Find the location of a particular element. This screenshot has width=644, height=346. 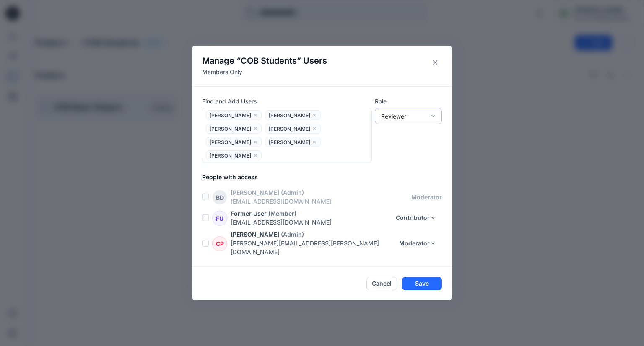

div: Reviewer is located at coordinates (403, 116).